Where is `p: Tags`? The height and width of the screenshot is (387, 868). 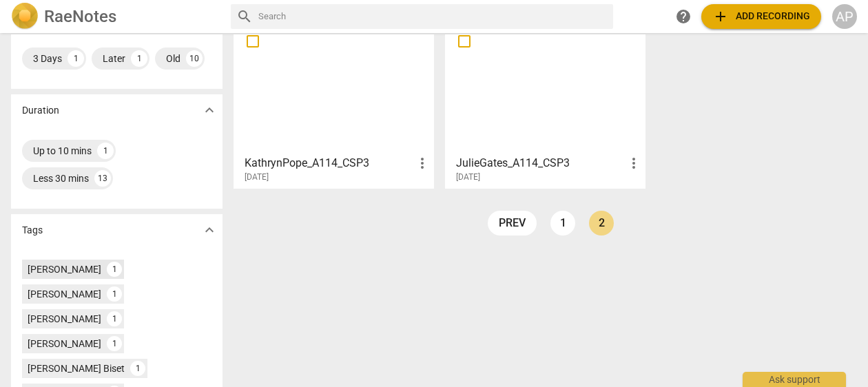 p: Tags is located at coordinates (32, 230).